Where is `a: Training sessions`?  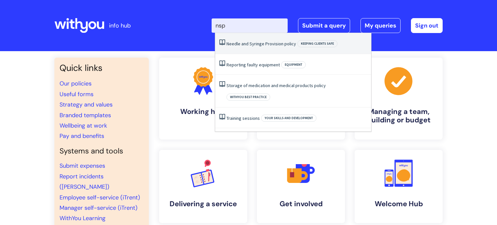
a: Training sessions is located at coordinates (243, 118).